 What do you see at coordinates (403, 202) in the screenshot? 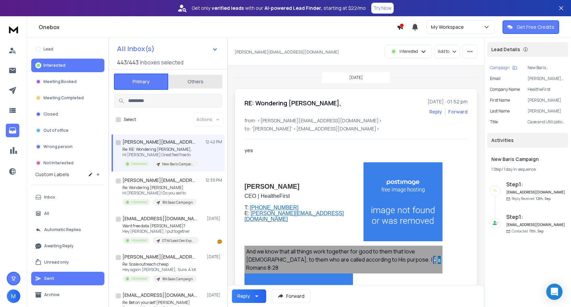
I see `img: HealtheFirst` at bounding box center [403, 202].